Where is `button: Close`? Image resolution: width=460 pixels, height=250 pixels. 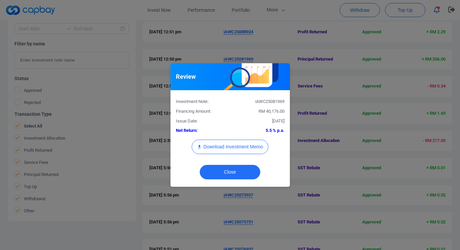
button: Close is located at coordinates (230, 172).